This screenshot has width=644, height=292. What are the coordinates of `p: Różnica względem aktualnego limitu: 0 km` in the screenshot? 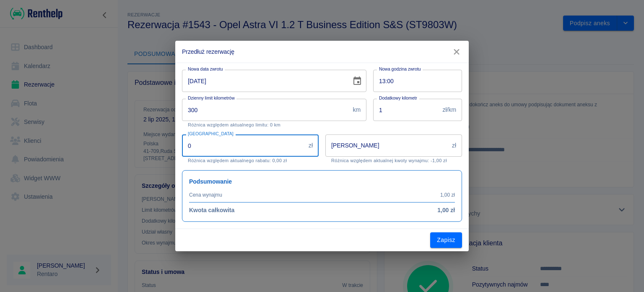 It's located at (274, 125).